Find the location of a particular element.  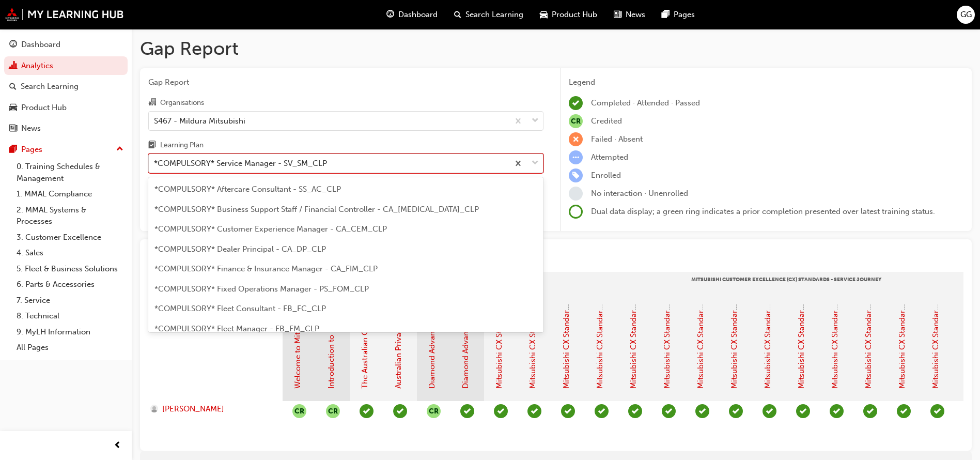

span: up-icon is located at coordinates (120, 150).